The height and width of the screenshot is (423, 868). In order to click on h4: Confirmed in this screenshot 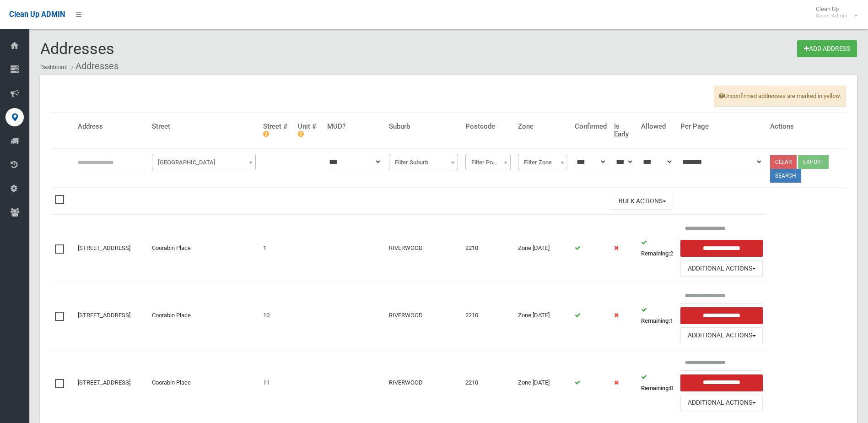, I will do `click(591, 126)`.